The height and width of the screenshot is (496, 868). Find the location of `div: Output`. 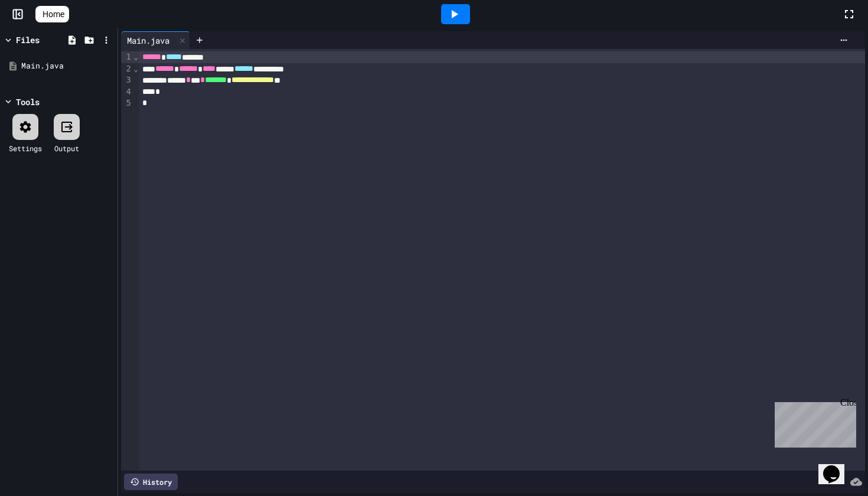

div: Output is located at coordinates (66, 149).